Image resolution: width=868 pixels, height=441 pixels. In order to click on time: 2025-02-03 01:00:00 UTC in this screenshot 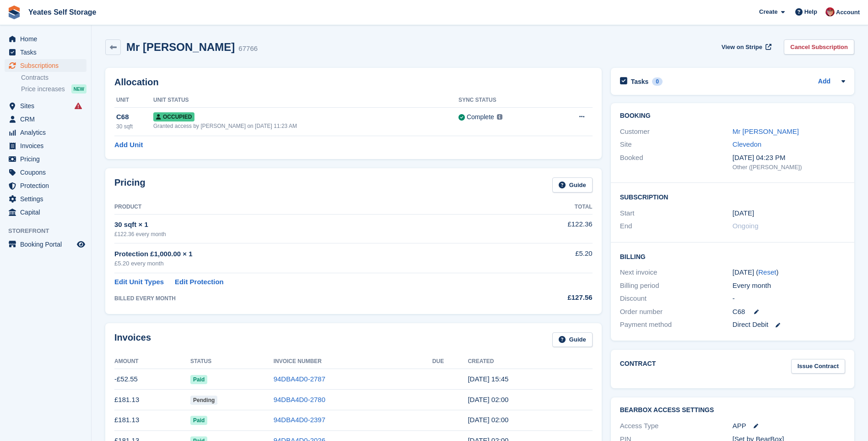, I will do `click(744, 213)`.